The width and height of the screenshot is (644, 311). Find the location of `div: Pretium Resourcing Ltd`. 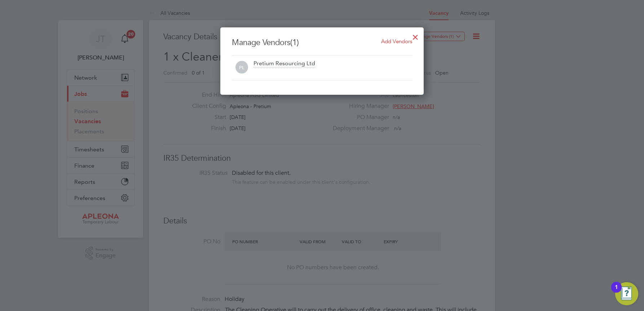

div: Pretium Resourcing Ltd is located at coordinates (284, 64).